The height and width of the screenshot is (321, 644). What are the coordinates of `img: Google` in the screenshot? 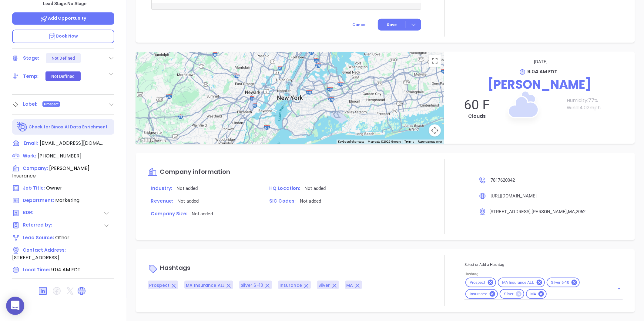 It's located at (147, 140).